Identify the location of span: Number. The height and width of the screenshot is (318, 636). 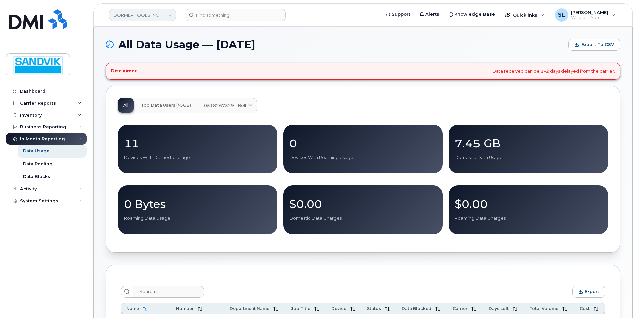
(184, 308).